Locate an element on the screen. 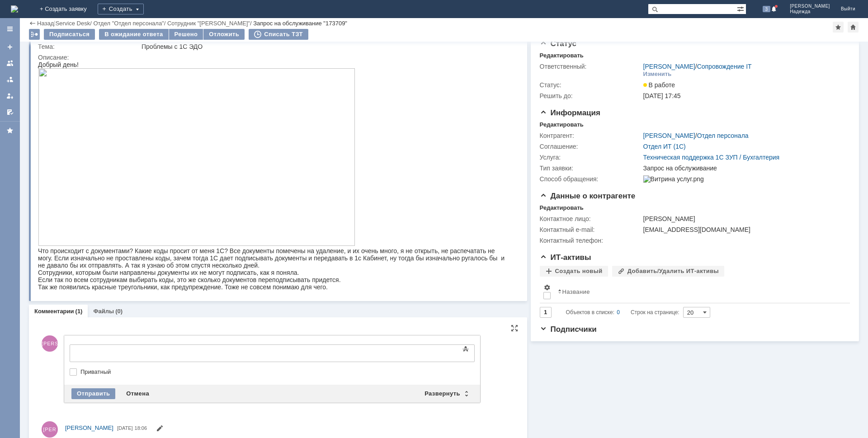 This screenshot has width=868, height=438. a: Комментарии is located at coordinates (55, 310).